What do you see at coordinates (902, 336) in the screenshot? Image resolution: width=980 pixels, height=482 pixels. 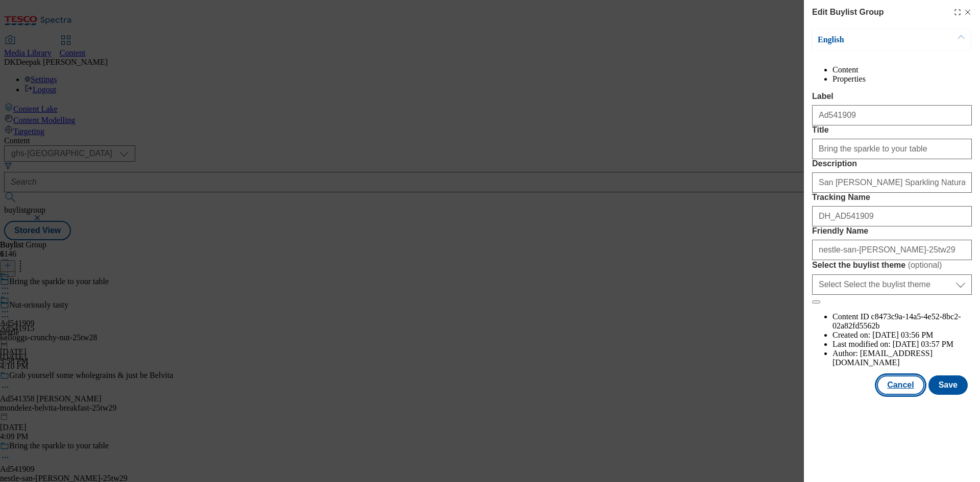 I see `li: Created on:` at bounding box center [902, 336].